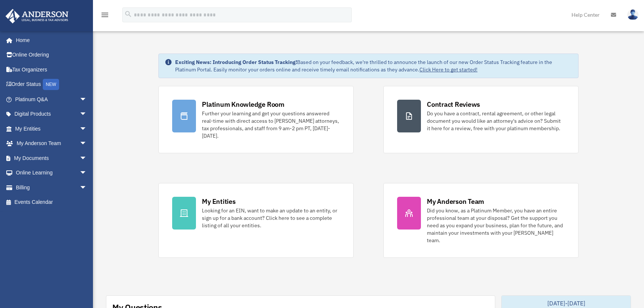  I want to click on a: Online Learningarrow_drop_down, so click(52, 173).